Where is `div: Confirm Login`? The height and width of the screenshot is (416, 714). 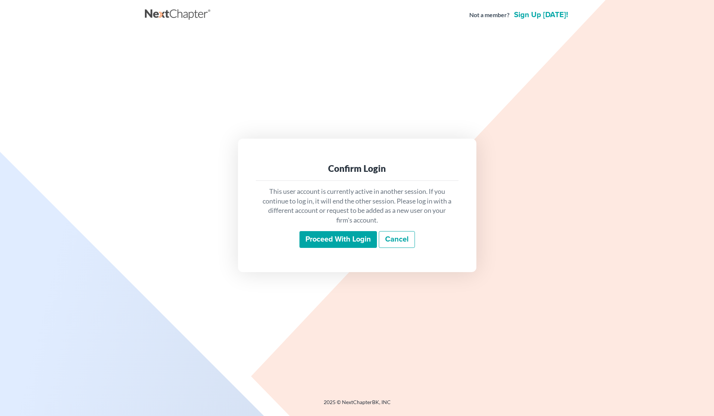 div: Confirm Login is located at coordinates (357, 168).